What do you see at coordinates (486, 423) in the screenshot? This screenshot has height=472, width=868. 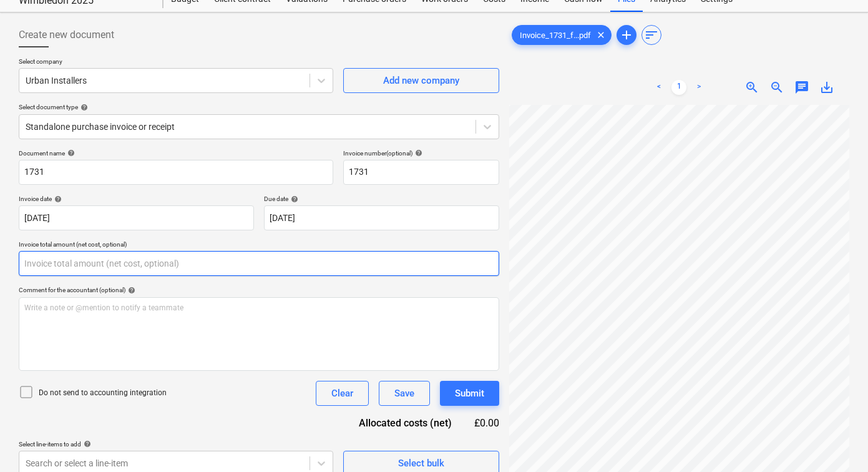 I see `div: £0.00` at bounding box center [486, 423].